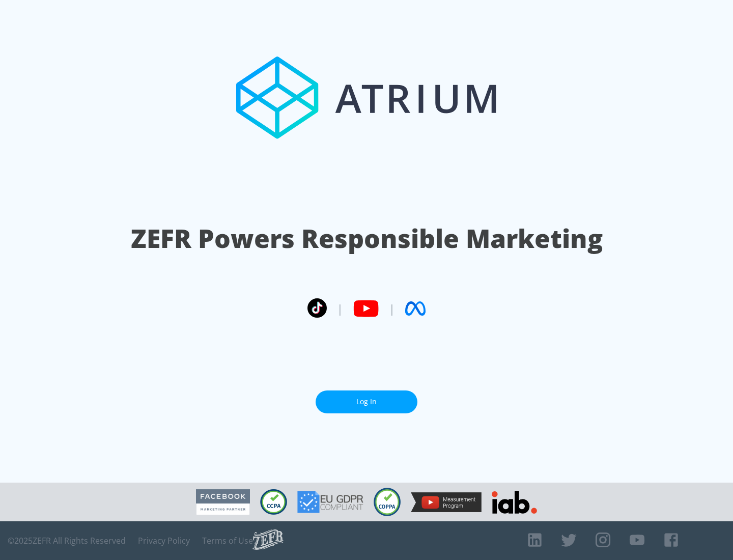 The image size is (733, 560). Describe the element at coordinates (164, 541) in the screenshot. I see `a: Privacy Policy` at that location.